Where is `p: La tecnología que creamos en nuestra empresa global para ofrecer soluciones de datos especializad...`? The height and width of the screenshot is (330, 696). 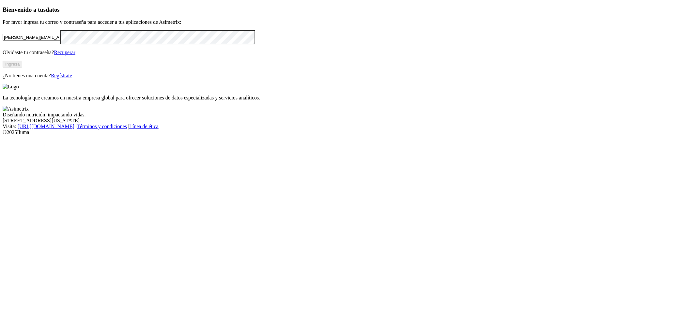
p: La tecnología que creamos en nuestra empresa global para ofrecer soluciones de datos especializad... is located at coordinates (348, 98).